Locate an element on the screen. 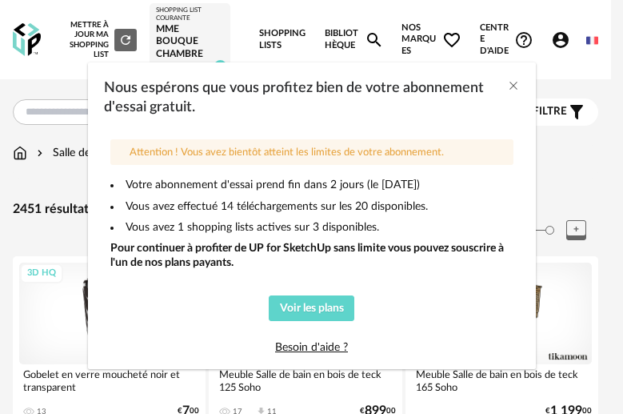  span: Nous espérons que vous profitez bien de votre abonnement d'essai gratuit. is located at coordinates (294, 98).